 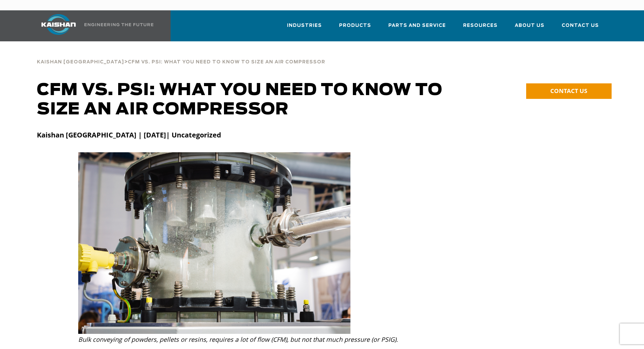 I want to click on a: CONTACT US, so click(x=569, y=91).